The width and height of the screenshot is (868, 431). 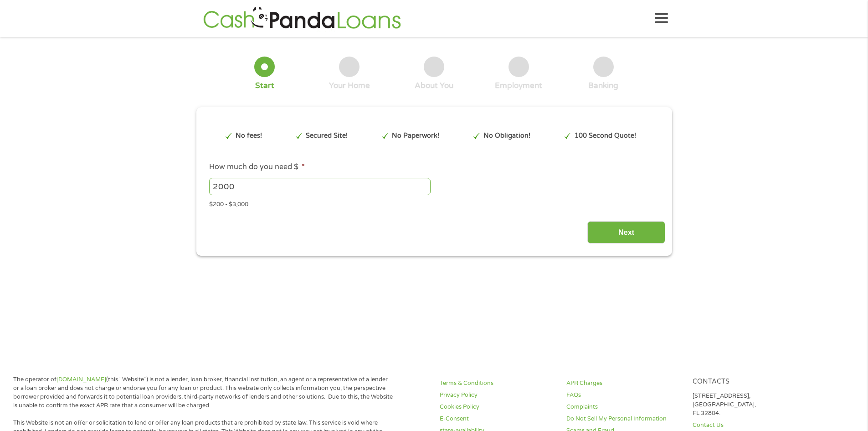 I want to click on h4: Contacts, so click(x=750, y=382).